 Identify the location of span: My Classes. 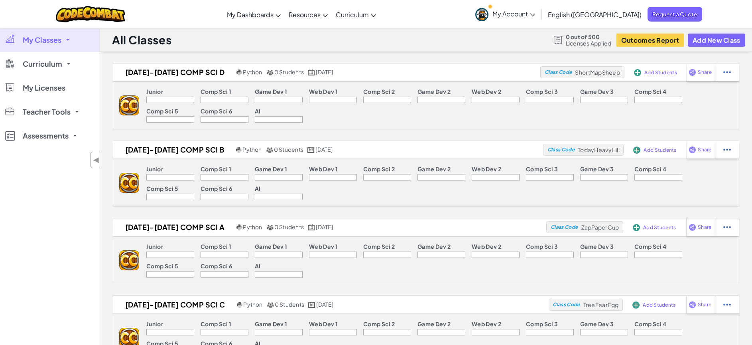
(42, 40).